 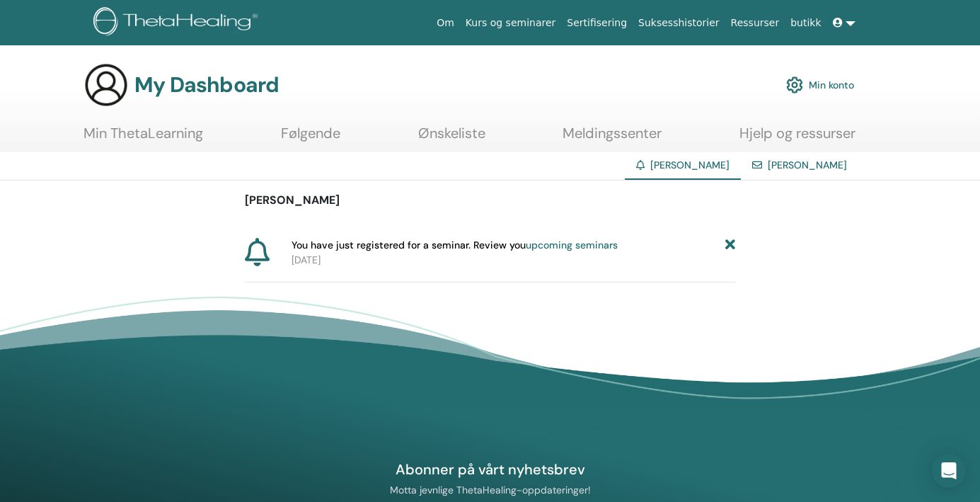 What do you see at coordinates (806, 23) in the screenshot?
I see `a: butikk` at bounding box center [806, 23].